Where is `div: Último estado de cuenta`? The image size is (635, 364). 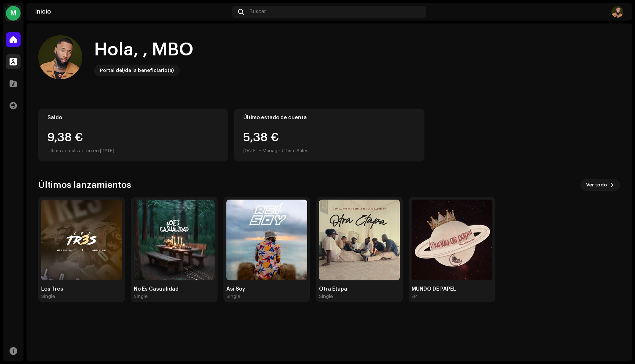 div: Último estado de cuenta is located at coordinates (329, 118).